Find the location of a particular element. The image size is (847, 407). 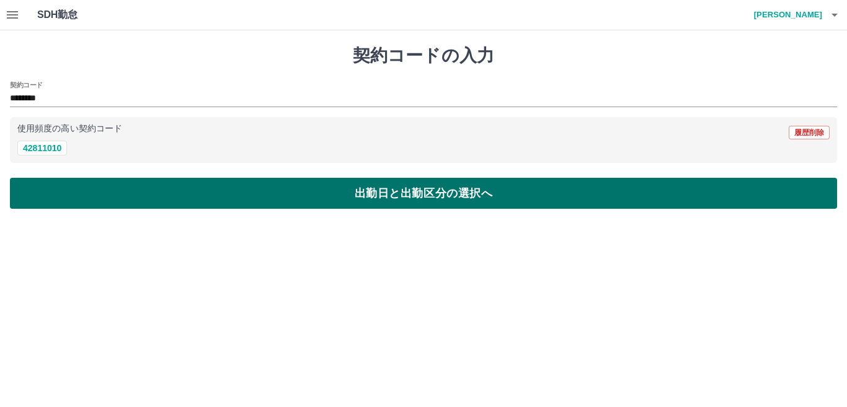

h2: 契約コード is located at coordinates (26, 85).